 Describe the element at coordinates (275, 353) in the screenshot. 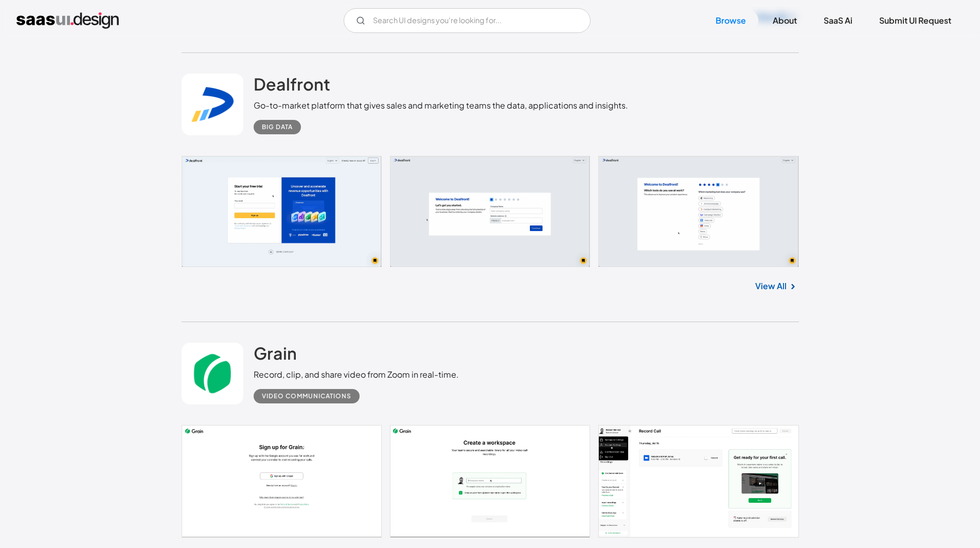

I see `h2: Grain` at that location.